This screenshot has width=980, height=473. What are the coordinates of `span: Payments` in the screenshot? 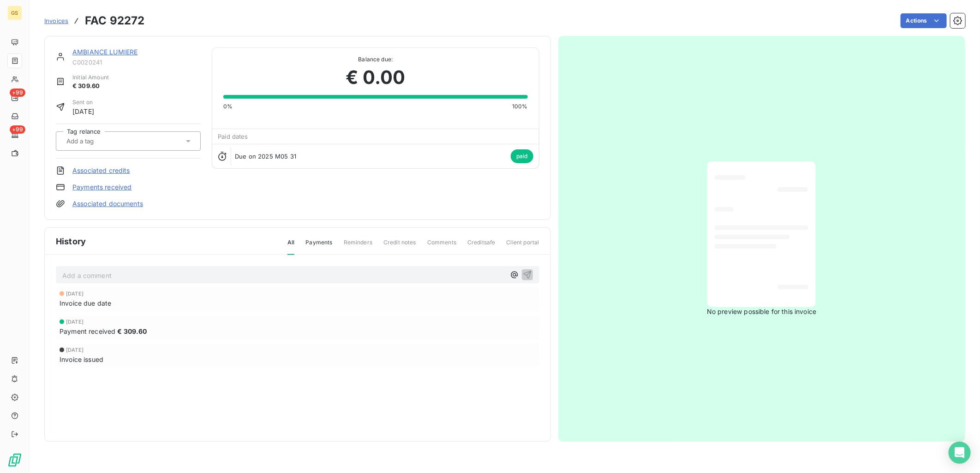 It's located at (319, 247).